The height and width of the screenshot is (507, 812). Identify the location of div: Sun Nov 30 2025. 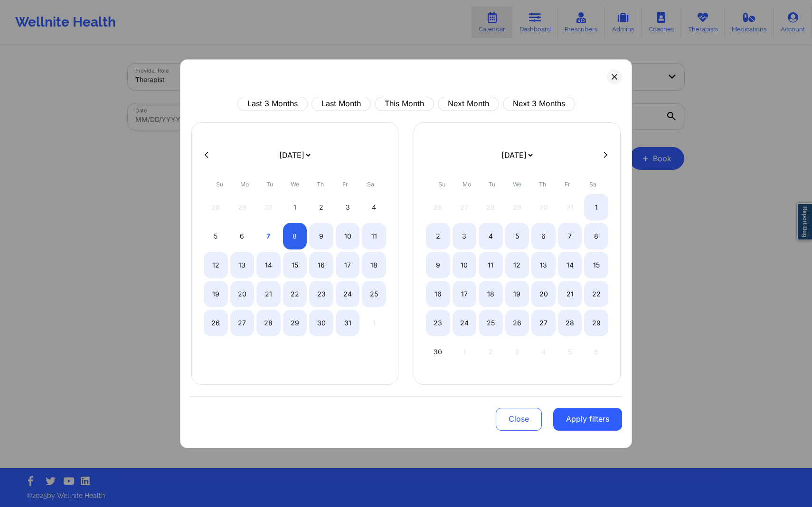
(438, 352).